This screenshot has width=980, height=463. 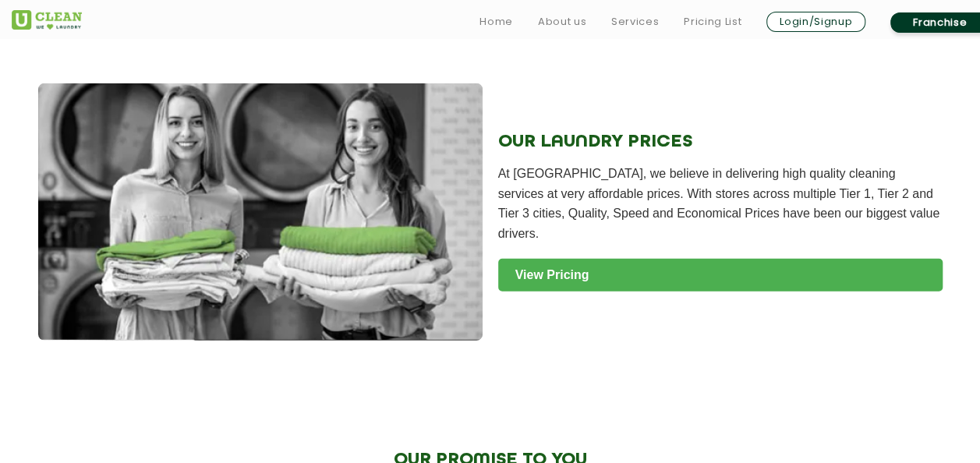 What do you see at coordinates (815, 22) in the screenshot?
I see `a: Login/Signup` at bounding box center [815, 22].